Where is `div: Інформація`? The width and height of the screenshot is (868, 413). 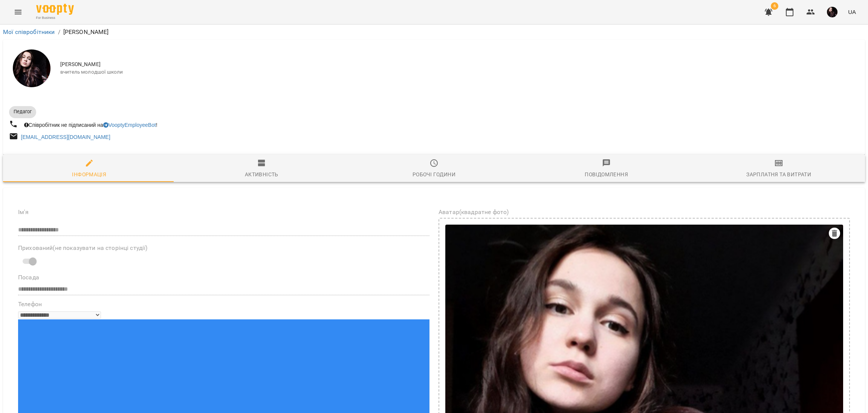 div: Інформація is located at coordinates (89, 174).